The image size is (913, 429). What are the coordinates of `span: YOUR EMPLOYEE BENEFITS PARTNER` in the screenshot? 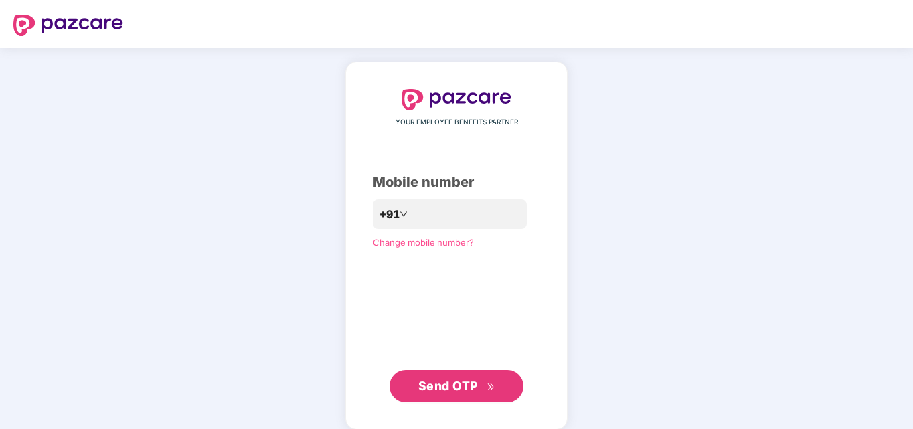 It's located at (457, 123).